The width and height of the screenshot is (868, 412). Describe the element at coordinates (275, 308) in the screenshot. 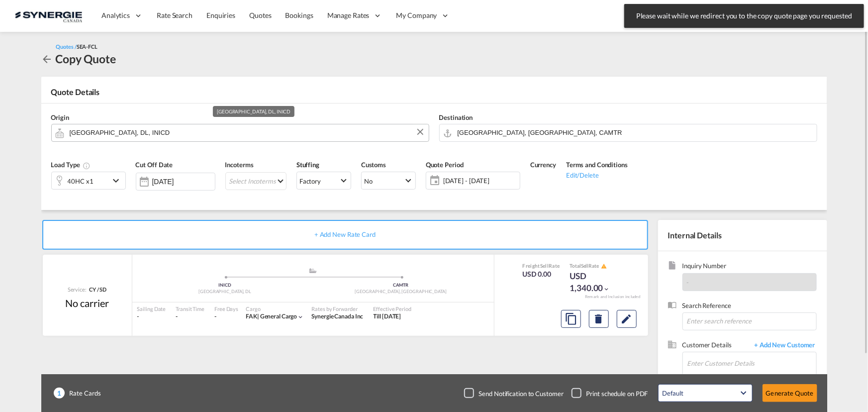

I see `div: Cargo` at that location.